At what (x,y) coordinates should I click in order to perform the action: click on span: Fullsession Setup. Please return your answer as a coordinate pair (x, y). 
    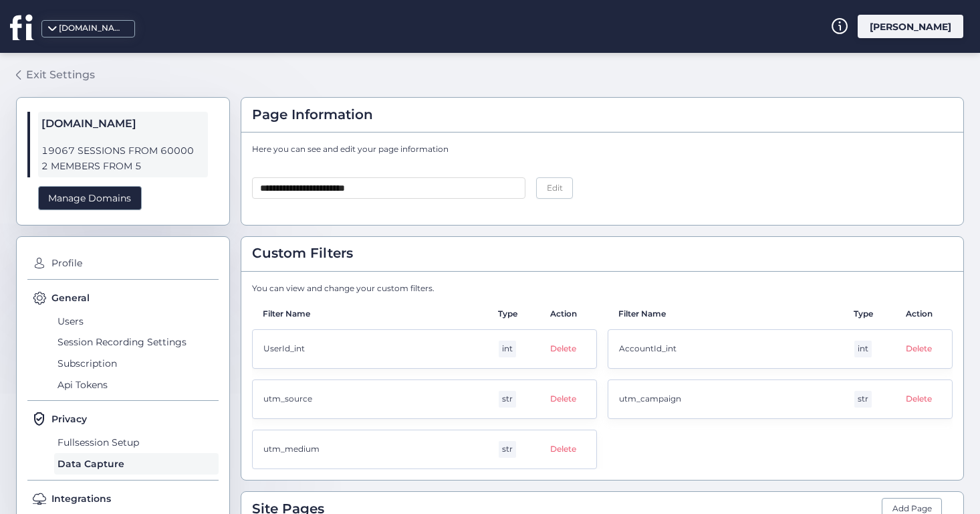
    Looking at the image, I should click on (136, 442).